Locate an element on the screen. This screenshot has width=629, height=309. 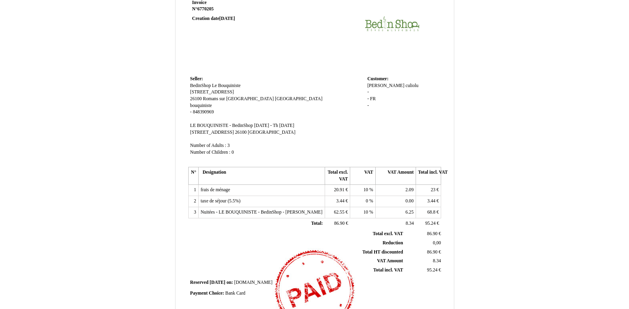
span: 68.8 is located at coordinates (431, 212).